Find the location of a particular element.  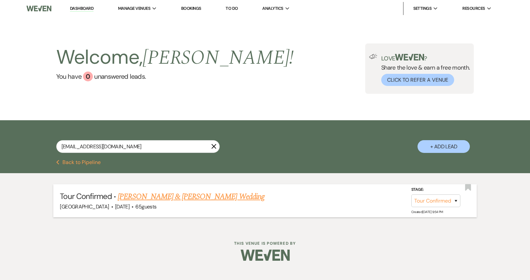

label: Stage: is located at coordinates (436, 190).